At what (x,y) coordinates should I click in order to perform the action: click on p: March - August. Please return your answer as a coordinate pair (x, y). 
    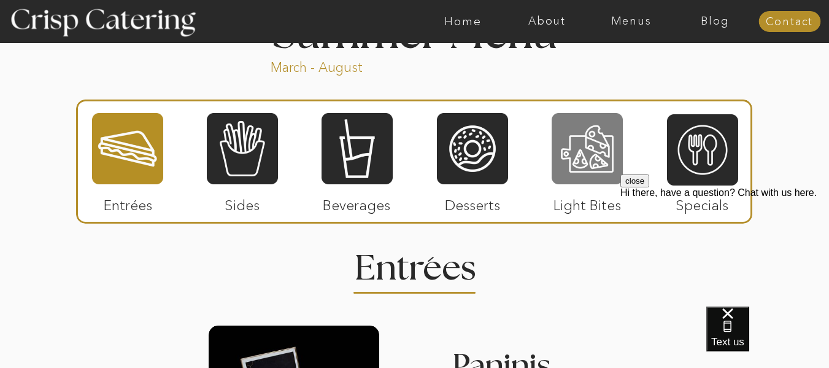
    Looking at the image, I should click on (355, 65).